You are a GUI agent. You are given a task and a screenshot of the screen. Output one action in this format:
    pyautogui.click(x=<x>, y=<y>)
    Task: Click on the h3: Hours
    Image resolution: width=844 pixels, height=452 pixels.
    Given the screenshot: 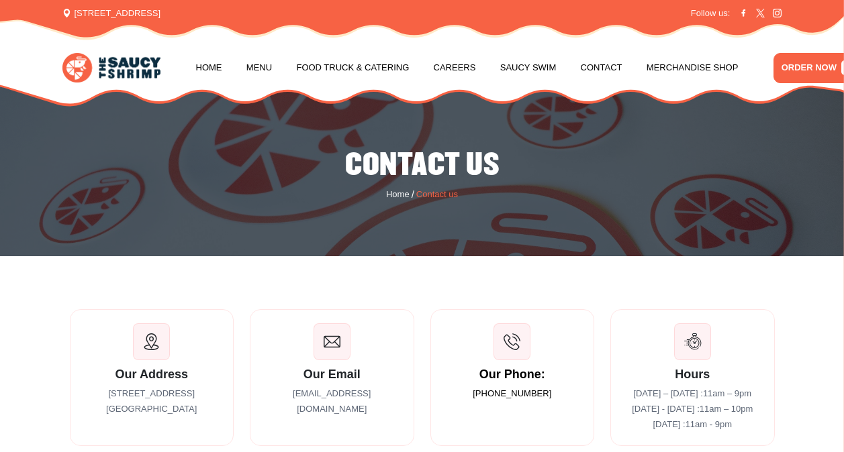 What is the action you would take?
    pyautogui.click(x=692, y=375)
    